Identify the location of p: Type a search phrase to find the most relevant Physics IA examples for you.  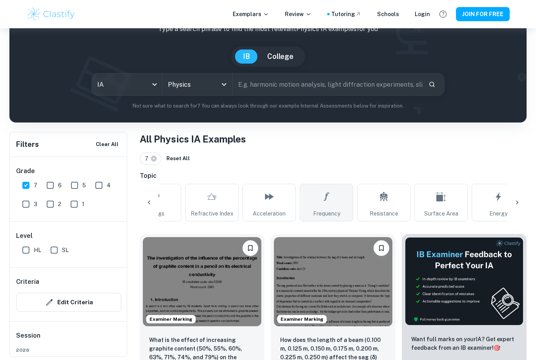
(268, 29).